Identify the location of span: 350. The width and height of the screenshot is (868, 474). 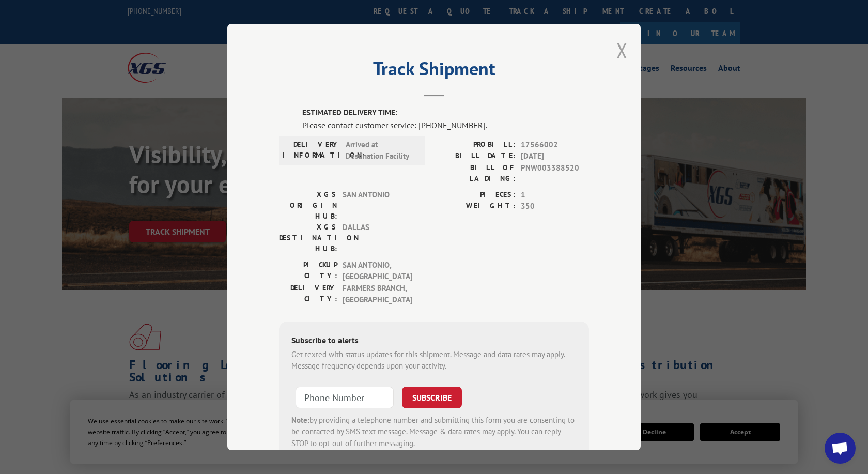
(555, 206).